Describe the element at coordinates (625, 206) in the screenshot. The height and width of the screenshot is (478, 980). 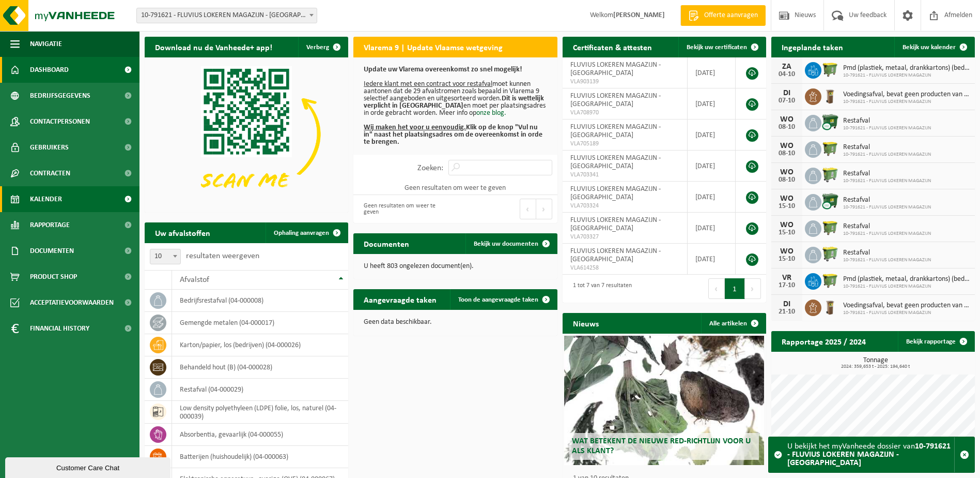
I see `span: VLA703324` at that location.